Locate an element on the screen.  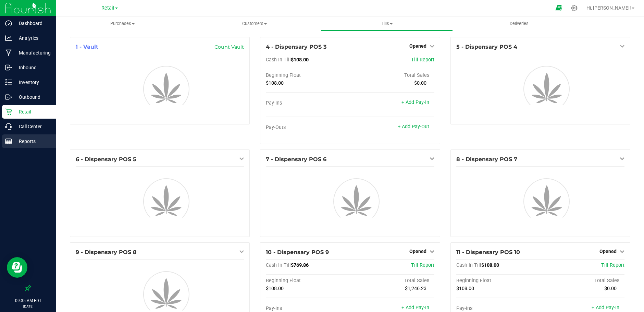
p: Inventory is located at coordinates (33, 82).